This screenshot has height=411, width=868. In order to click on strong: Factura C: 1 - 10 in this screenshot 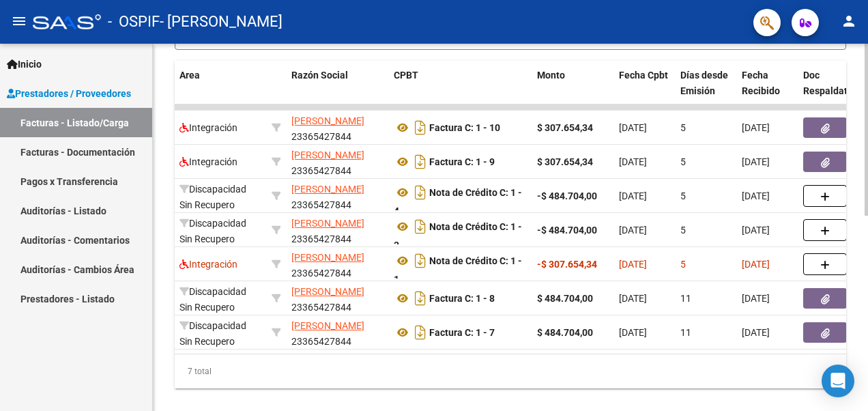, I will do `click(465, 127)`.